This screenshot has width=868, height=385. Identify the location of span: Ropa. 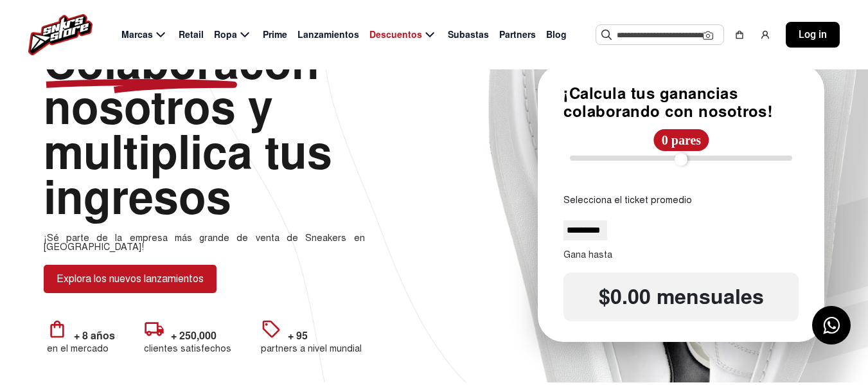
(226, 35).